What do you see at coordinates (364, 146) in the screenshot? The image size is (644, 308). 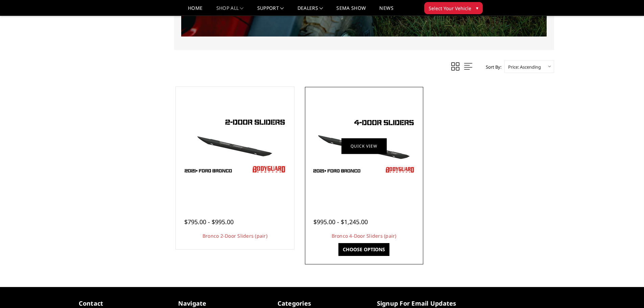 I see `img: Bronco 4-Door Sliders (pair)` at bounding box center [364, 146].